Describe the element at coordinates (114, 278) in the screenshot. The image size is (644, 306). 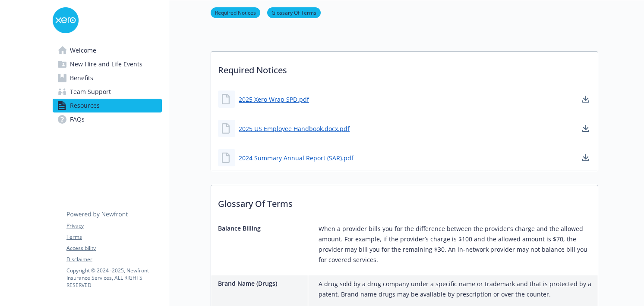
I see `p: Copyright © 2024 - 2025 , Newfront Insurance Services, ALL RIGHTS RESERVED` at that location.